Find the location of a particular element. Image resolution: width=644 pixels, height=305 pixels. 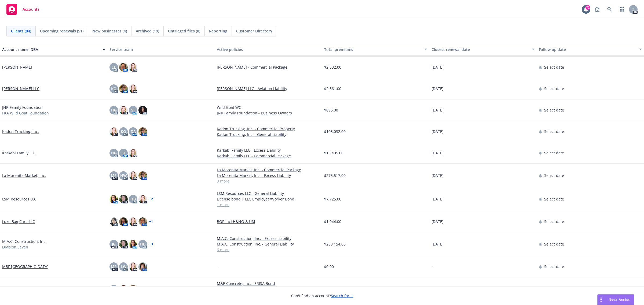

span: LW is located at coordinates (124, 266).